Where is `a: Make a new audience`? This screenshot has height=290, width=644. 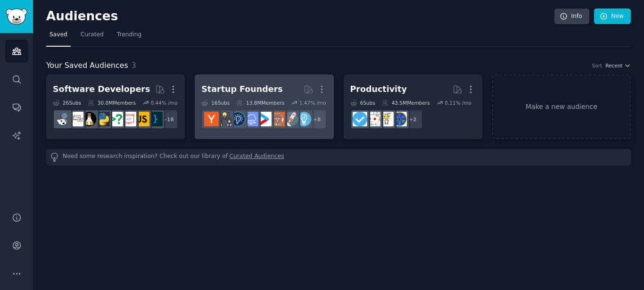
a: Make a new audience is located at coordinates (562, 106).